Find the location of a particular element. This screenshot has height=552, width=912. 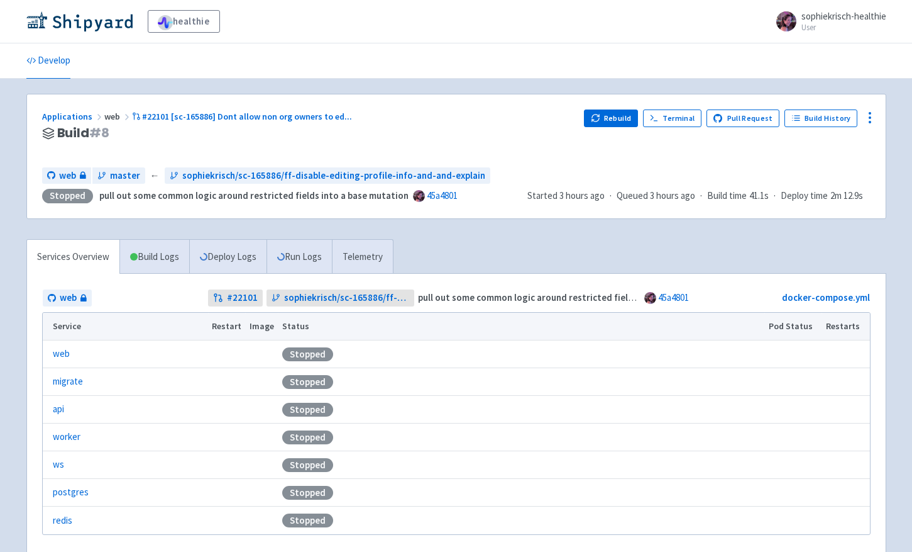

a: Pull Request is located at coordinates (743, 118).